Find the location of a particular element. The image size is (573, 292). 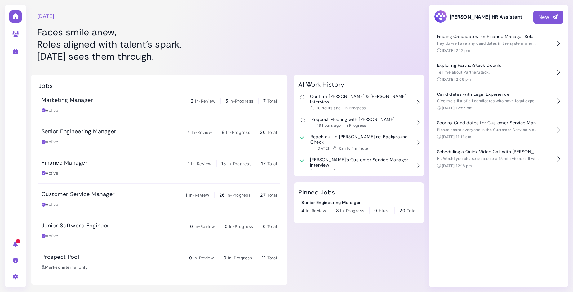

h3: Junior Software Engineer is located at coordinates (75, 225).